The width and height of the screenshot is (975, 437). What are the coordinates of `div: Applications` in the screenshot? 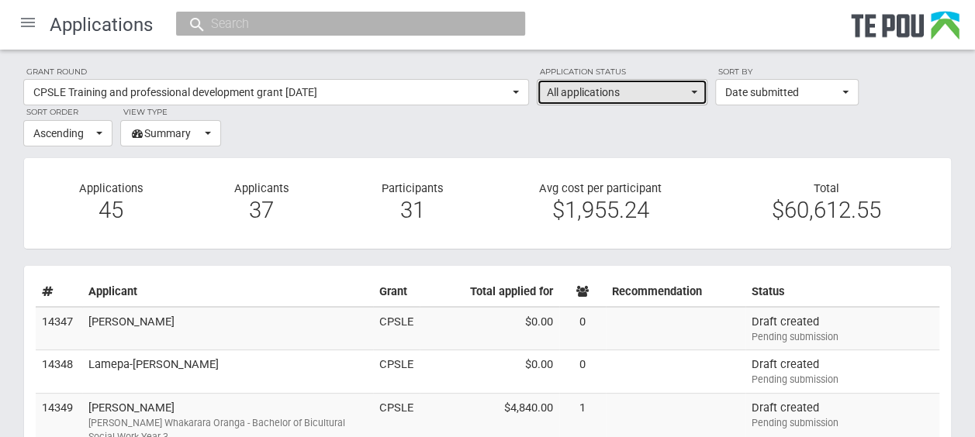 It's located at (111, 203).